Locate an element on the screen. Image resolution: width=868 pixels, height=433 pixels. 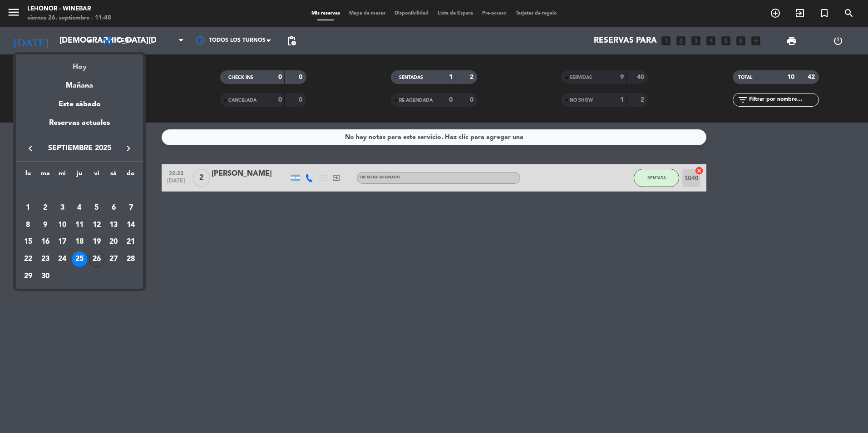
button: keyboard_arrow_right is located at coordinates (129, 148).